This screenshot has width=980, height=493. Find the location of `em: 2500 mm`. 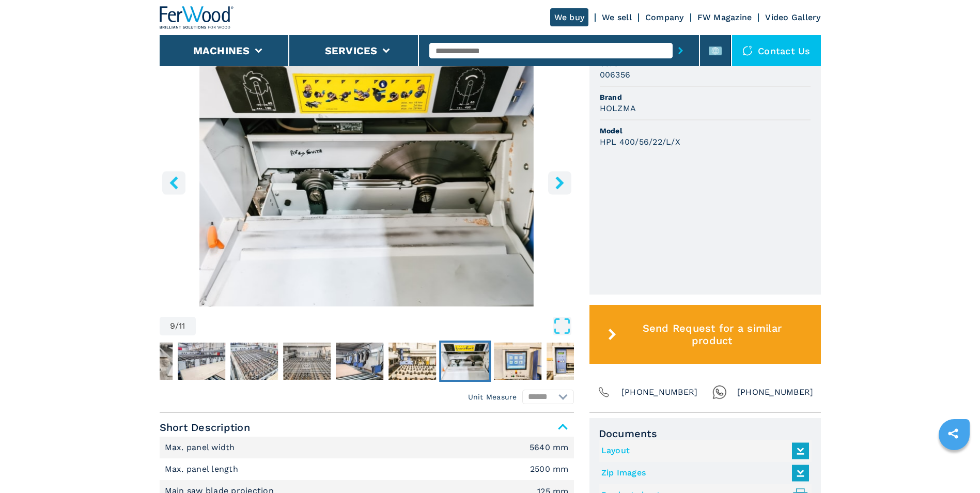

em: 2500 mm is located at coordinates (549, 469).